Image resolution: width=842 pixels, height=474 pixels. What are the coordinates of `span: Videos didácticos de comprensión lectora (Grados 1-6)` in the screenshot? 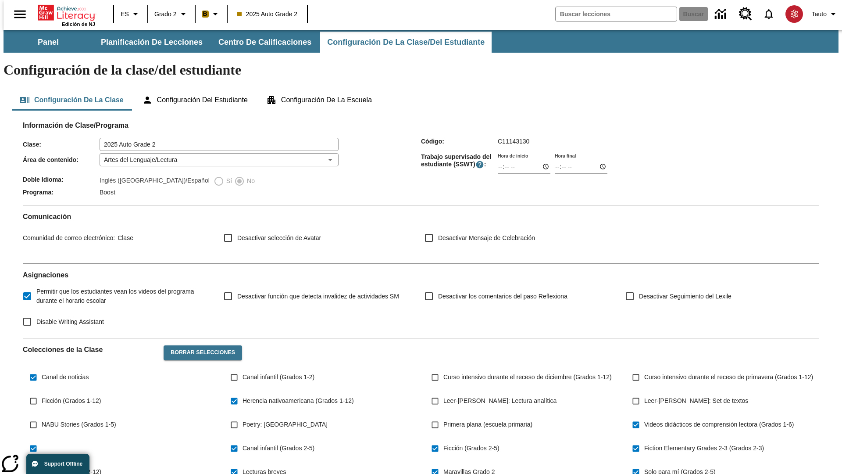 It's located at (719, 424).